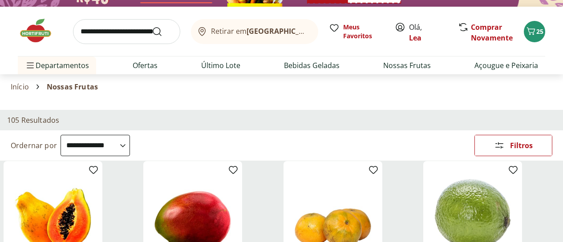 The image size is (563, 242). What do you see at coordinates (357, 32) in the screenshot?
I see `a: Meus Favoritos` at bounding box center [357, 32].